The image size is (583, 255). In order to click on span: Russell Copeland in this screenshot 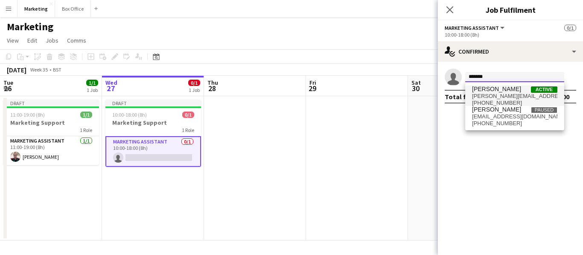, I will do `click(496, 89)`.